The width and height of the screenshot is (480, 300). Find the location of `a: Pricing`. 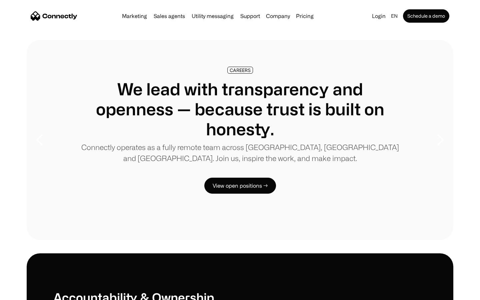

a: Pricing is located at coordinates (305, 16).